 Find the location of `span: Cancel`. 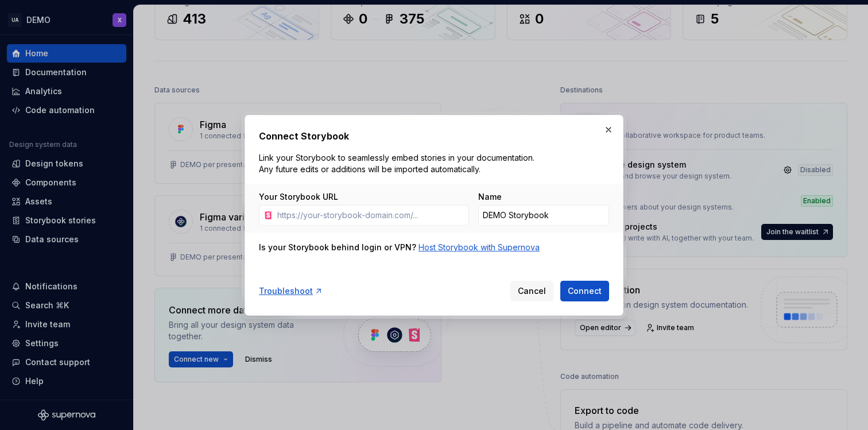

span: Cancel is located at coordinates (532, 291).